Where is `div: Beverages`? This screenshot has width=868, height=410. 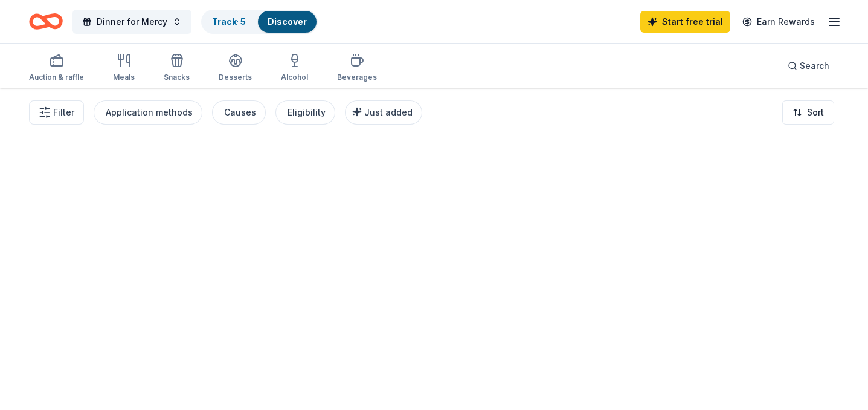
div: Beverages is located at coordinates (357, 77).